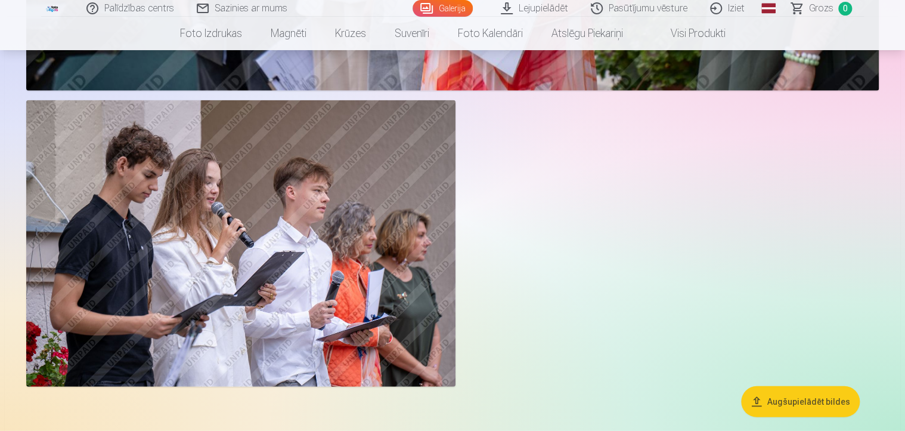 The height and width of the screenshot is (431, 905). Describe the element at coordinates (490, 33) in the screenshot. I see `a: Foto kalendāri` at that location.